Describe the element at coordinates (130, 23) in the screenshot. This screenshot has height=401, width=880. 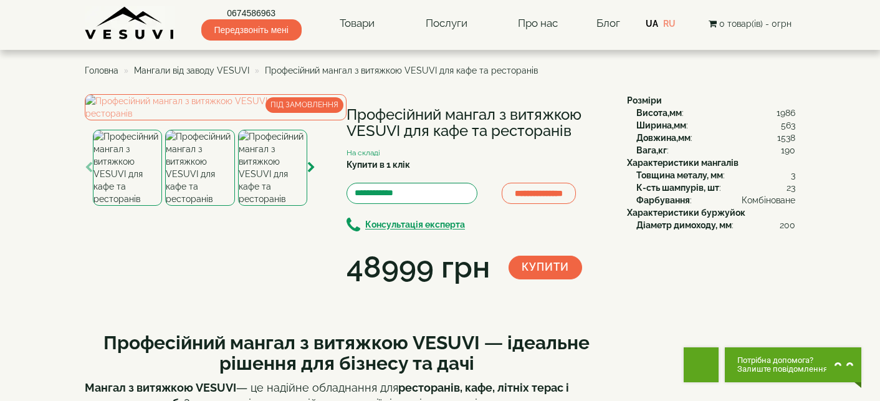
I see `img: Завод VESUVI` at that location.